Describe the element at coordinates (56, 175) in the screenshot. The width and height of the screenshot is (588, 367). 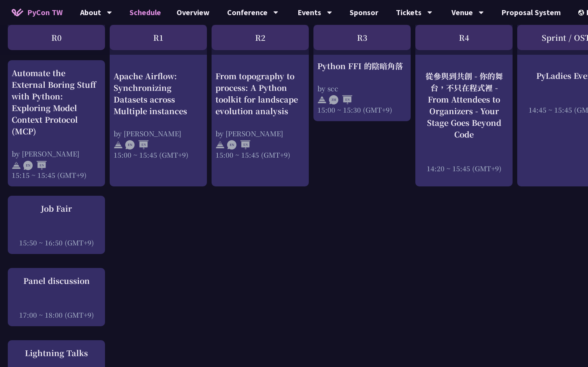
I see `div: 15:15 ~ 15:45 (GMT+9)` at that location.